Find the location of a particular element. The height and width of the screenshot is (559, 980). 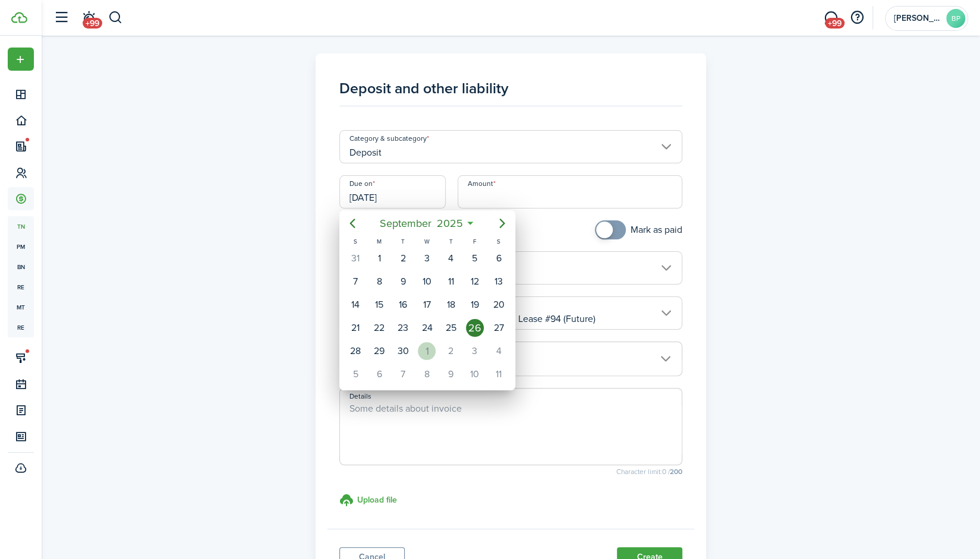

div: Sunday, September 28, 2025 is located at coordinates (355, 352).